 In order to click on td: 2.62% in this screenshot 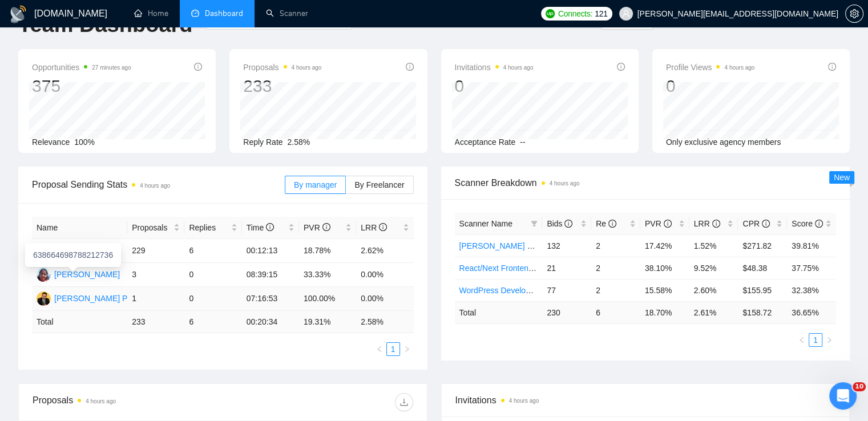, I will do `click(384, 251)`.